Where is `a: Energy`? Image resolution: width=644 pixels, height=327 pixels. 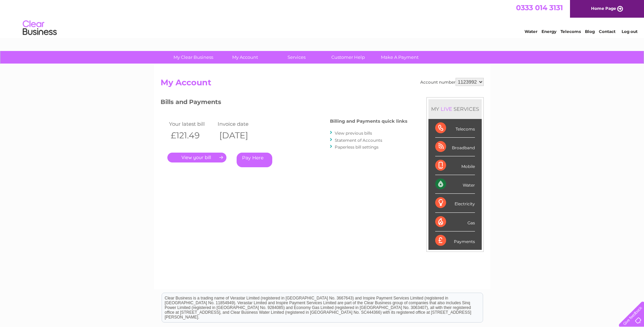
a: Energy is located at coordinates (549, 31).